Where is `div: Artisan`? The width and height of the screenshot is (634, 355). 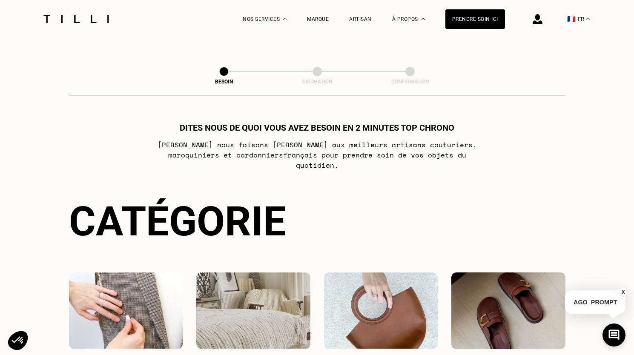
div: Artisan is located at coordinates (360, 19).